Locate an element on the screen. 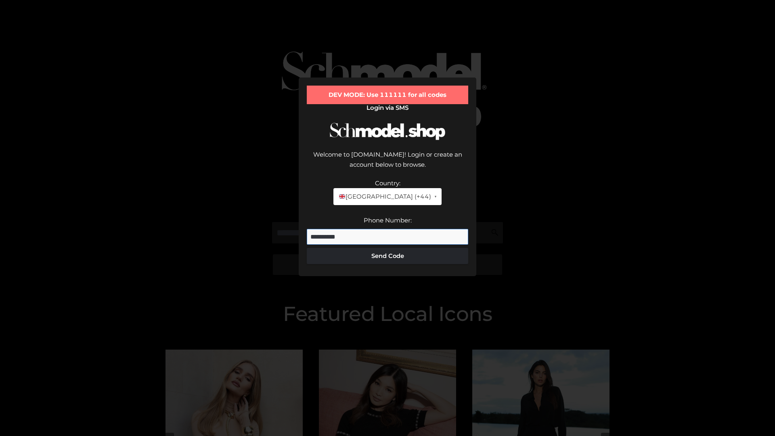 This screenshot has width=775, height=436. label: Phone Number: is located at coordinates (387, 220).